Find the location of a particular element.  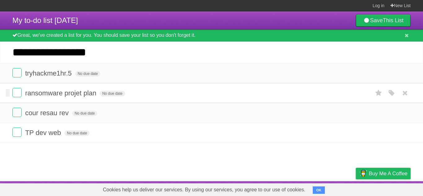

a: Suggest a feature is located at coordinates (391, 189).